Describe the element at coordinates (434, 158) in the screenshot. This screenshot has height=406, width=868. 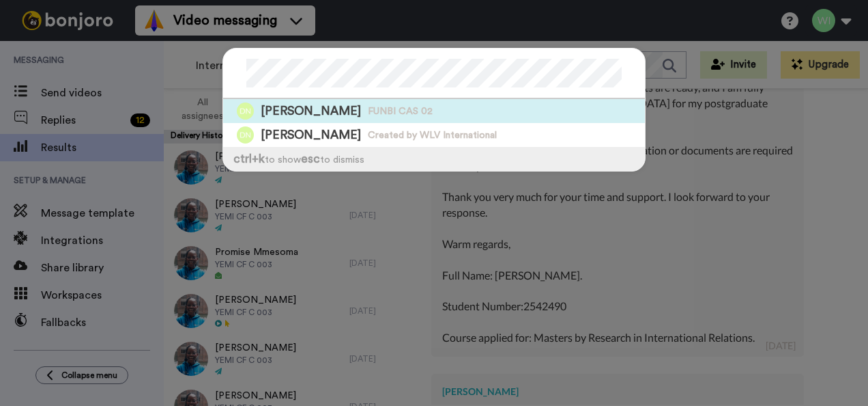
I see `div: to show to dismiss` at that location.